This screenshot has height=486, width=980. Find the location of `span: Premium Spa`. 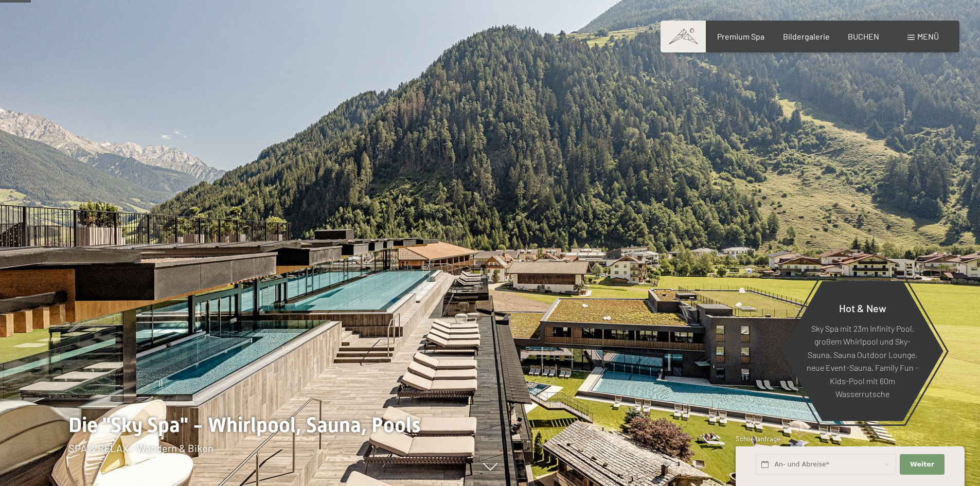

span: Premium Spa is located at coordinates (741, 36).